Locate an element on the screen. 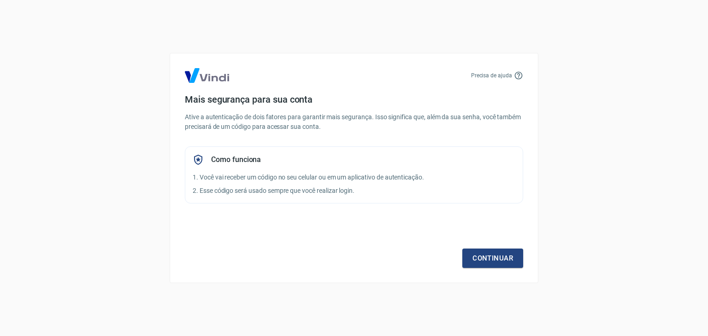  h5: Como funciona is located at coordinates (236, 160).